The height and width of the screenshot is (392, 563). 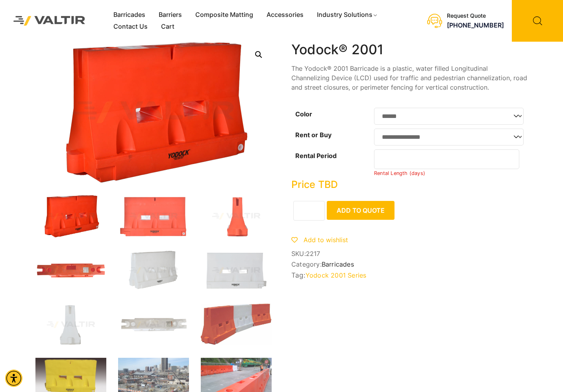 What do you see at coordinates (71, 325) in the screenshot?
I see `img: A white plastic component with a tapered design, likely used as a part or accessory in machinery ...` at bounding box center [71, 325].